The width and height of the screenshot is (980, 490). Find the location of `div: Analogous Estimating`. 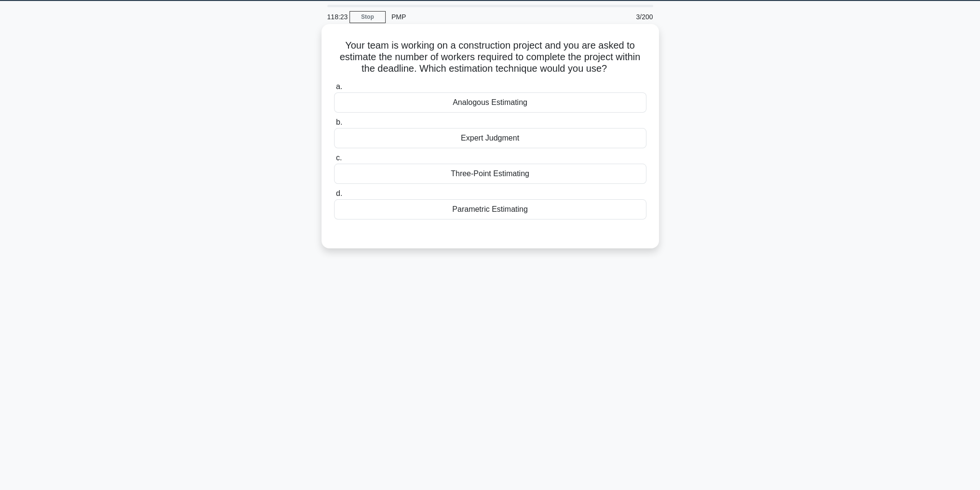

div: Analogous Estimating is located at coordinates (490, 102).